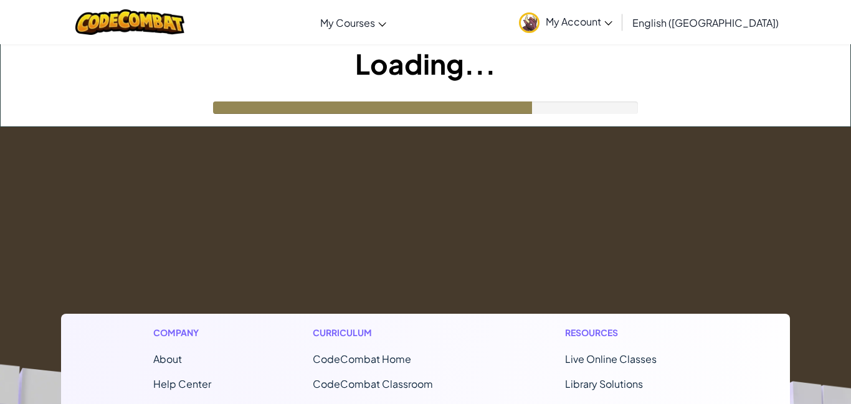 Image resolution: width=851 pixels, height=404 pixels. What do you see at coordinates (604, 384) in the screenshot?
I see `a: Library Solutions` at bounding box center [604, 384].